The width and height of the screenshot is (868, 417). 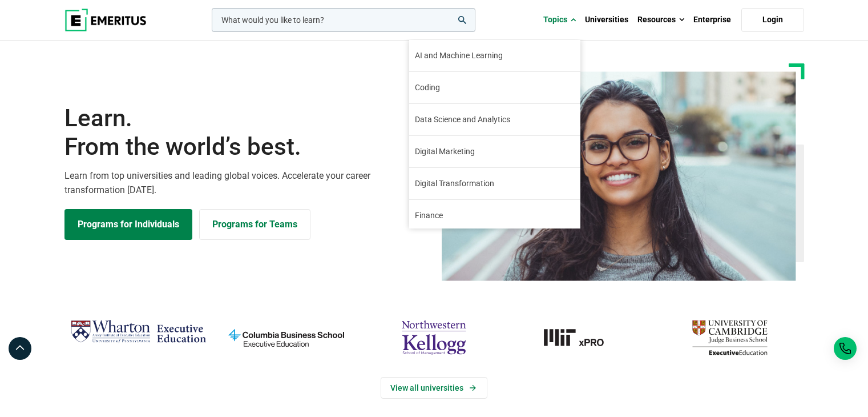 What do you see at coordinates (454, 183) in the screenshot?
I see `span: Digital Transformation` at bounding box center [454, 183].